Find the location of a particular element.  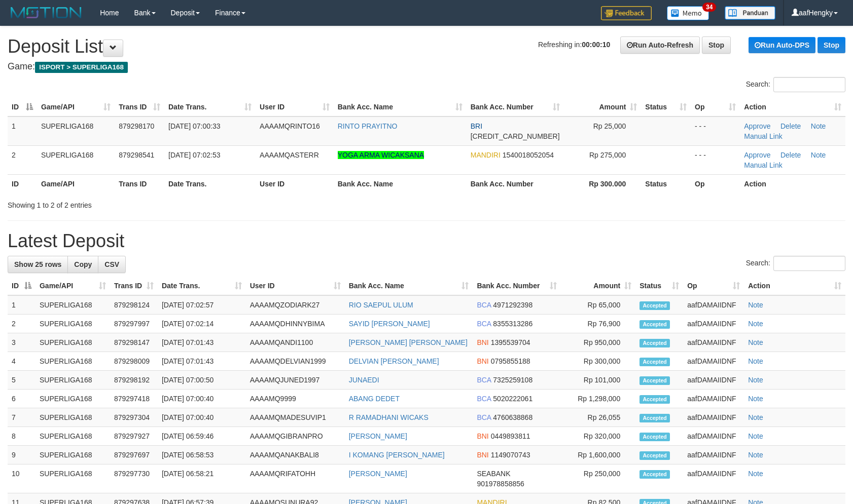

td: AAAAMQDELVIAN1999 is located at coordinates (295, 361).